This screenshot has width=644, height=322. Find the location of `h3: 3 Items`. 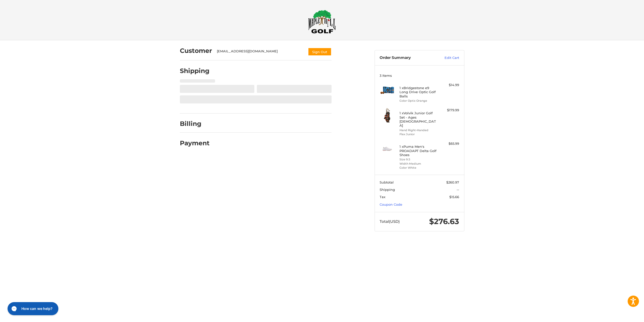

h3: 3 Items is located at coordinates (419, 76).